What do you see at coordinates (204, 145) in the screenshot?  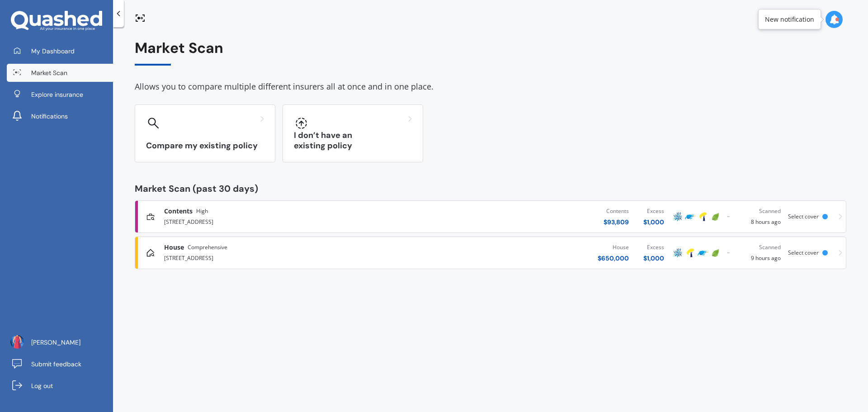 I see `h3: Compare my existing policy` at bounding box center [204, 145].